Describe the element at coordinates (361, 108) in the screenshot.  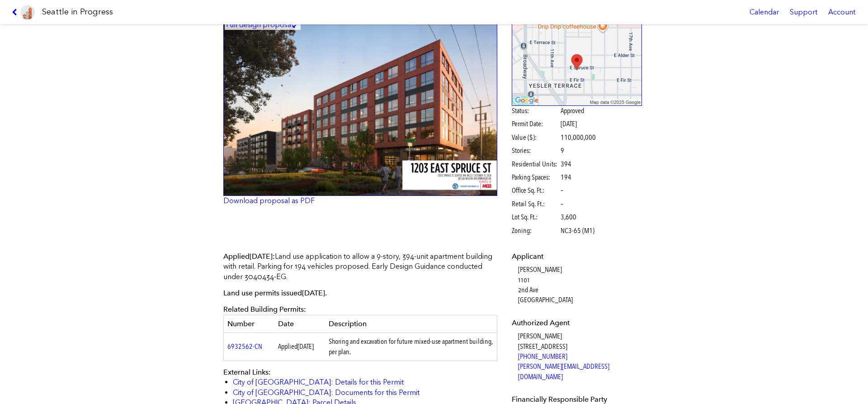
I see `a: Full design proposal` at that location.